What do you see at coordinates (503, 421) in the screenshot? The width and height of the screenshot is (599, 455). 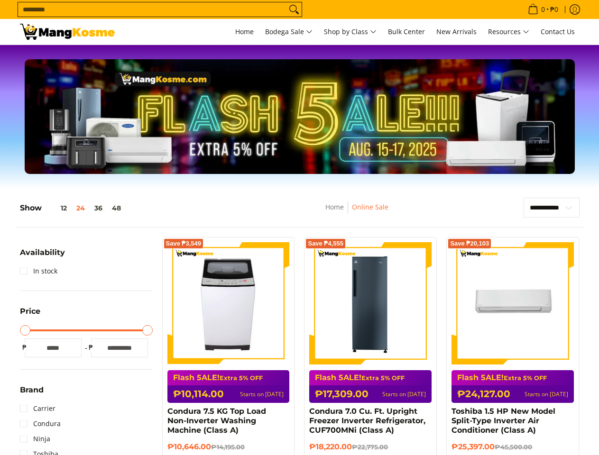 I see `a: Toshiba 1.5 HP New Model Split-Type Inverter Air Conditioner (Class A)` at bounding box center [503, 421].